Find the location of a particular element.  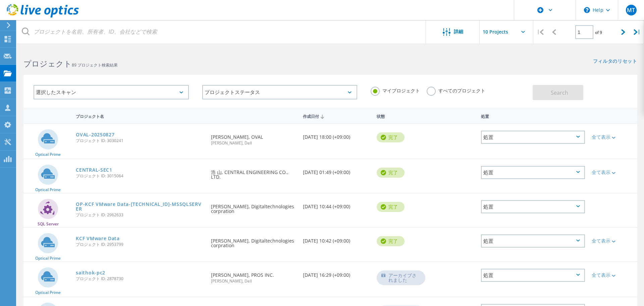

a: フィルタのリセット is located at coordinates (615, 61).